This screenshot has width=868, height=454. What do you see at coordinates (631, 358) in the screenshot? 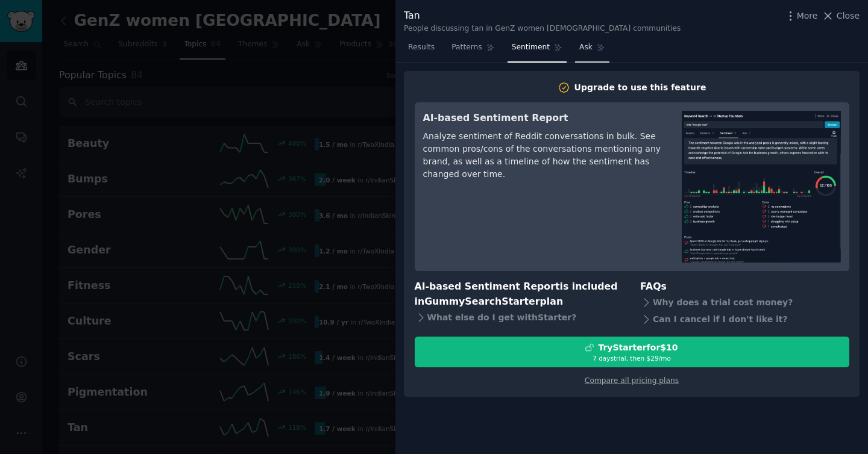
I see `div: 7 days trial, then $ 29 /mo` at bounding box center [631, 358].